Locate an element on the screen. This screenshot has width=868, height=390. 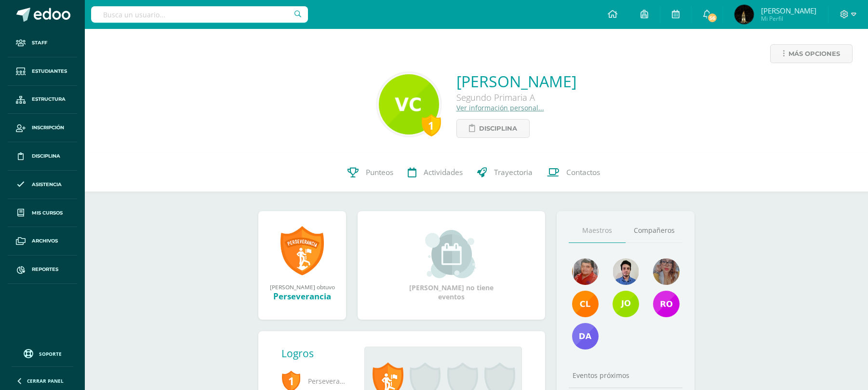
div: Logros is located at coordinates (319, 353).